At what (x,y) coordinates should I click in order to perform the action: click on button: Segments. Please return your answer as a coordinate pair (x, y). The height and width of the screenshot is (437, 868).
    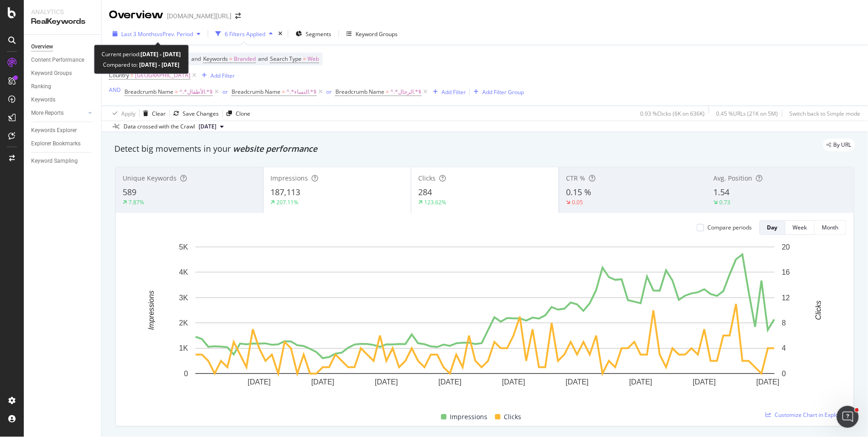
    Looking at the image, I should click on (313, 34).